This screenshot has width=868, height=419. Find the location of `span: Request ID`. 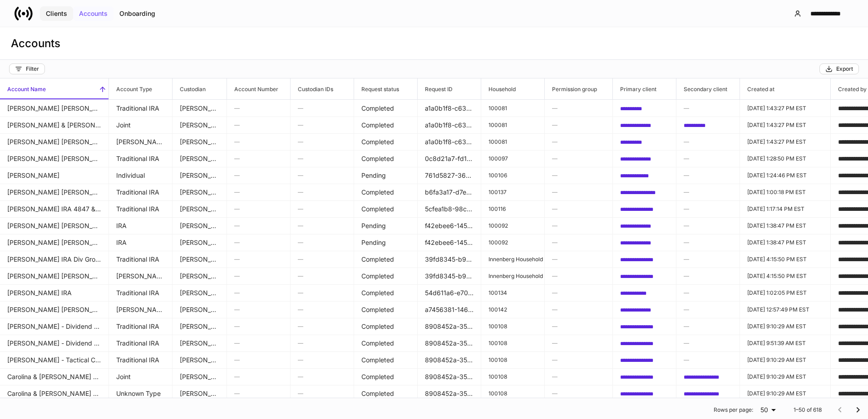

span: Request ID is located at coordinates (449, 89).